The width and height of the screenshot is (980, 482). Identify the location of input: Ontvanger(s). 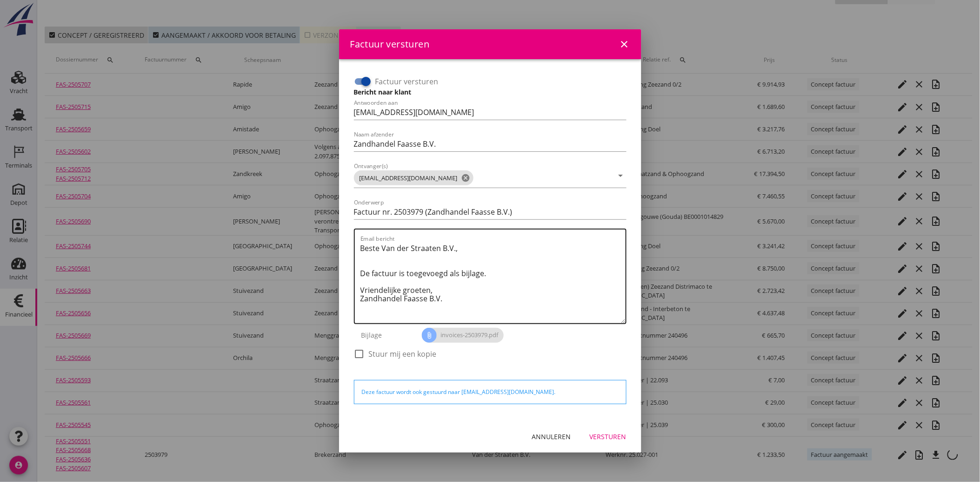
(545, 178).